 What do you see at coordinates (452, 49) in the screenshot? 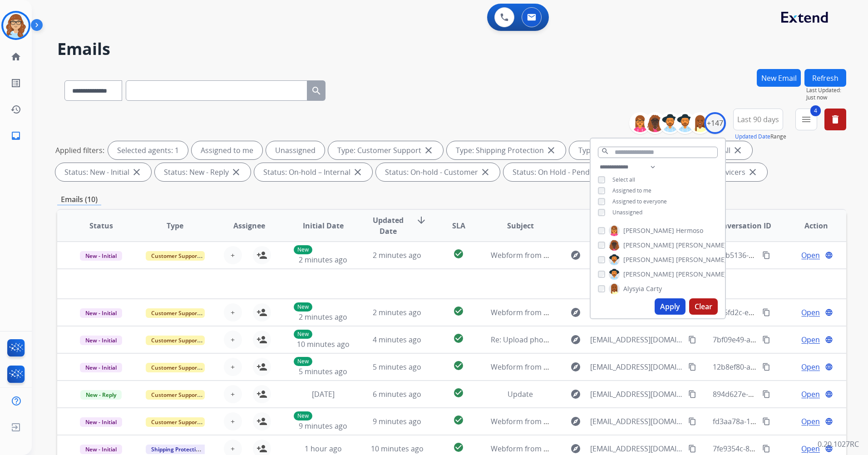
I see `h2: Emails` at bounding box center [452, 49].